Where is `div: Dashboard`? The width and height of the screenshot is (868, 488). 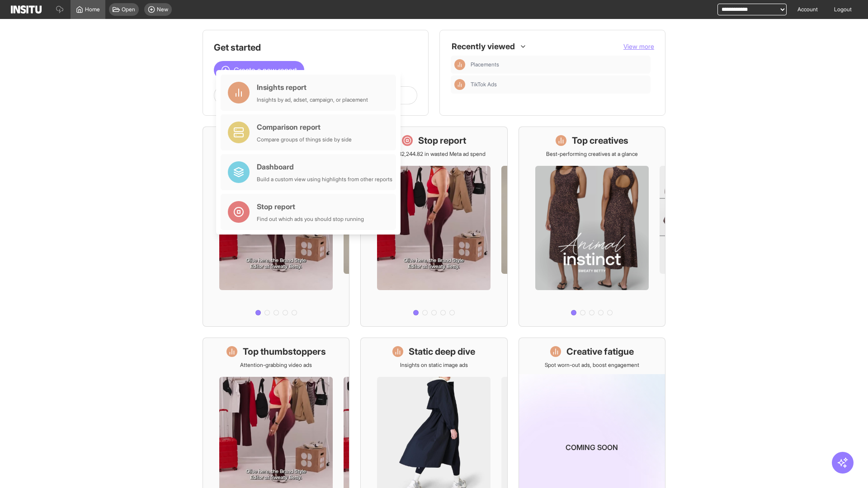 div: Dashboard is located at coordinates (325, 166).